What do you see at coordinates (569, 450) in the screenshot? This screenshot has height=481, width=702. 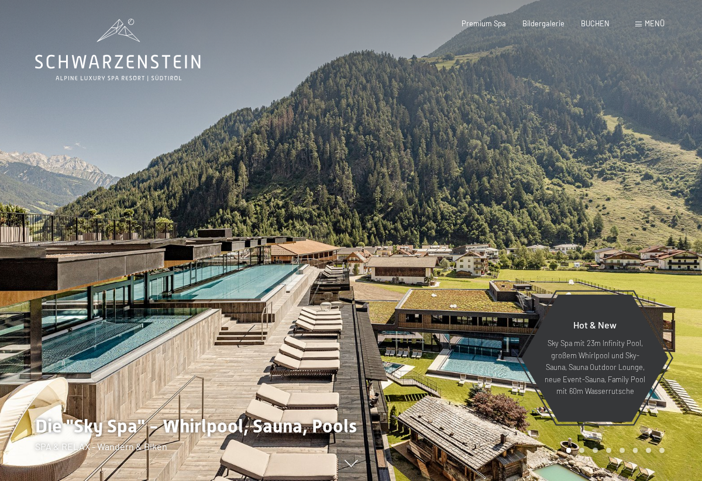 I see `div: Carousel Page 1 (Current Slide)` at bounding box center [569, 450].